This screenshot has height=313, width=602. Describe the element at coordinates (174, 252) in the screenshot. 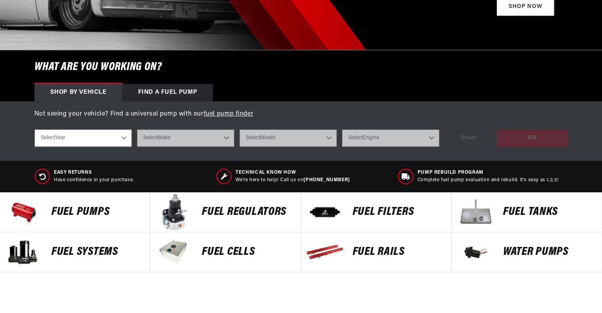

I see `img: FUEL Cells` at that location.